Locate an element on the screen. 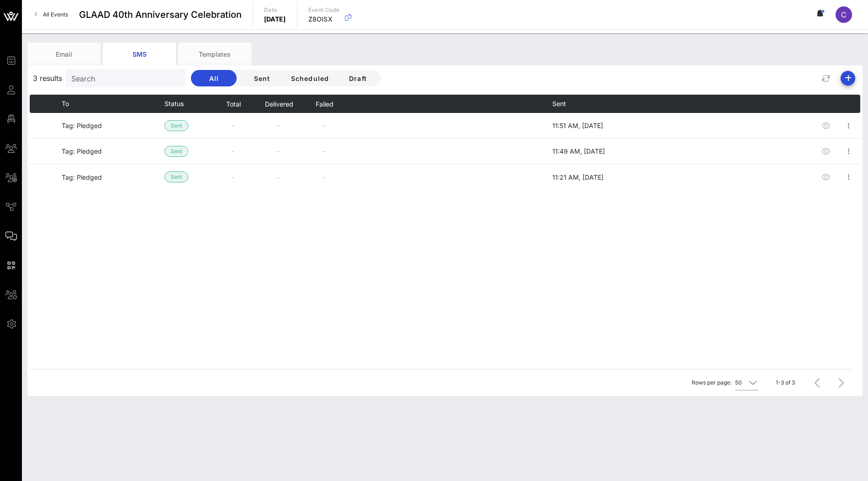 This screenshot has width=868, height=481. button: Draft is located at coordinates (358, 78).